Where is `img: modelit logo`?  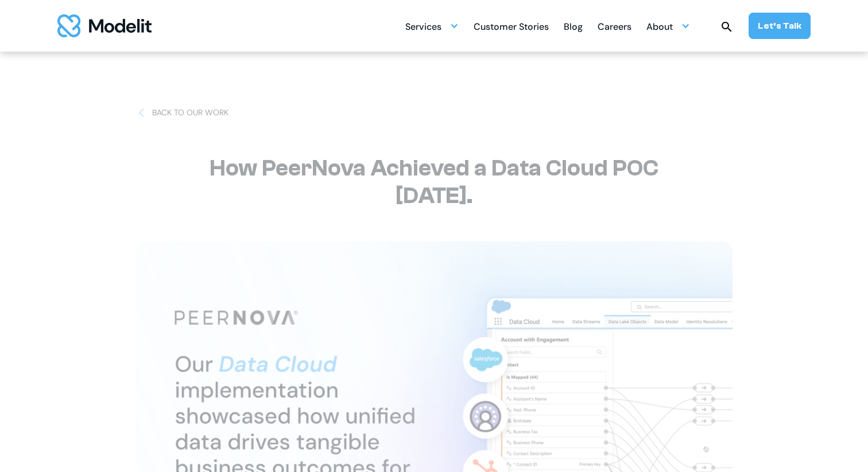 img: modelit logo is located at coordinates (105, 26).